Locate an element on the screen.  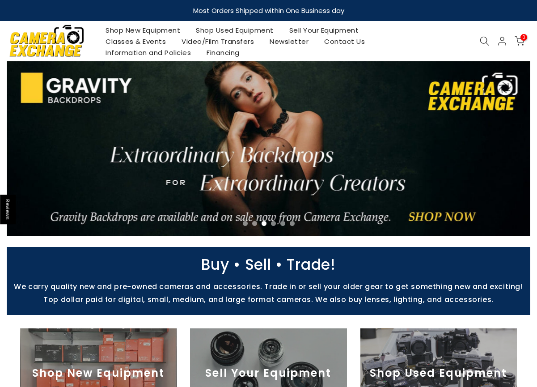
p: We carry quality new and pre-owned cameras and accessories. Trade in or sell your older gear to g... is located at coordinates (268, 286).